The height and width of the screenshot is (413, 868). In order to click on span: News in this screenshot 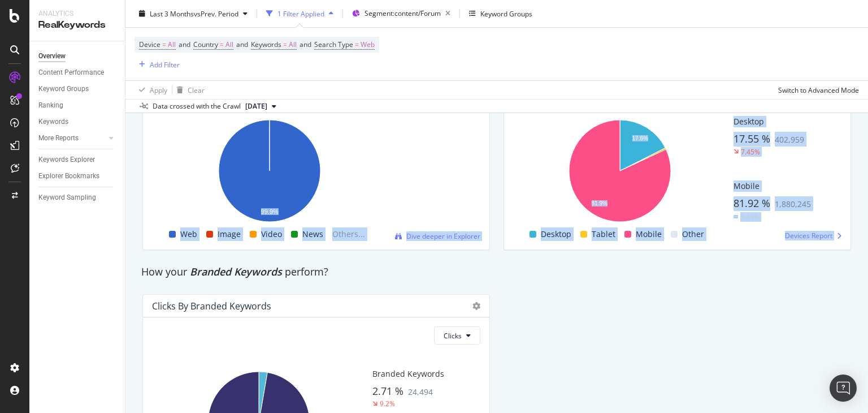, I will do `click(313, 234)`.